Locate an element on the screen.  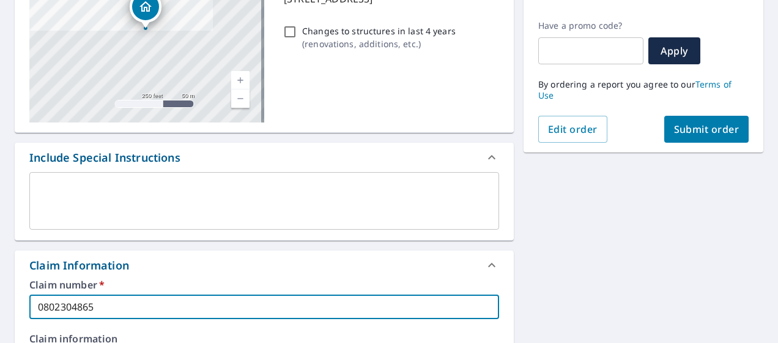
span: Edit order is located at coordinates (573, 129).